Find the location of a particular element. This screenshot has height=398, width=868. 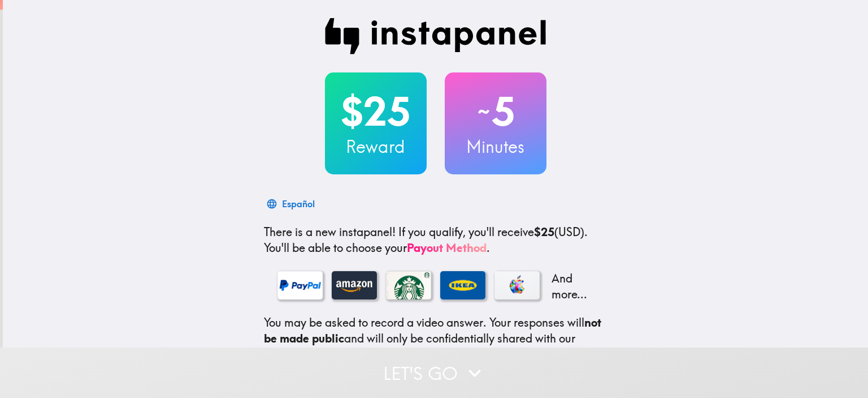

h3: Reward is located at coordinates (376, 147).